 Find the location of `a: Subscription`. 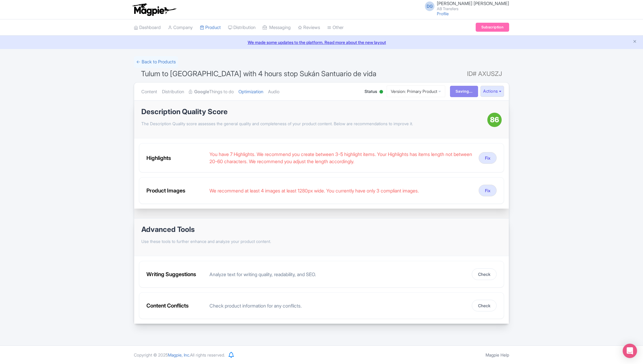

a: Subscription is located at coordinates (492, 27).